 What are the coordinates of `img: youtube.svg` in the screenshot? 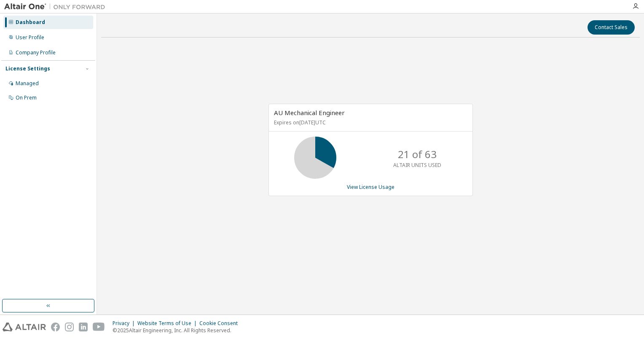 It's located at (99, 326).